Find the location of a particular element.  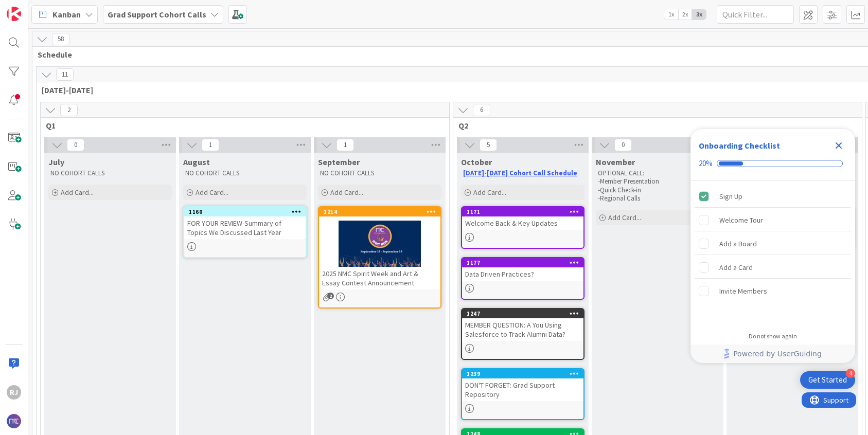

div: MEMBER QUESTION: A You Using Salesforce to Track Alumni Data? is located at coordinates (523, 330).